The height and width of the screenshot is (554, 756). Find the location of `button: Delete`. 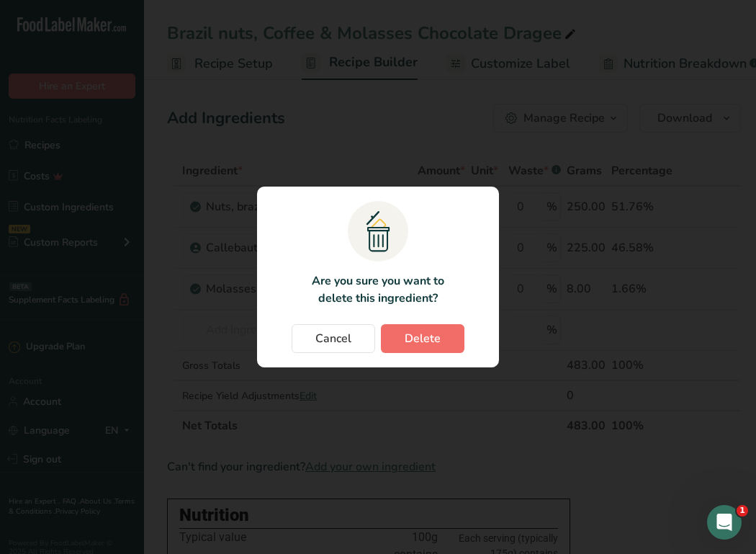

button: Delete is located at coordinates (423, 338).